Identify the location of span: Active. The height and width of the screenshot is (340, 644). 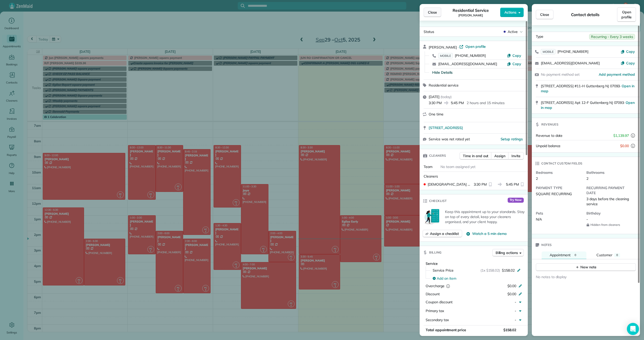
(513, 32).